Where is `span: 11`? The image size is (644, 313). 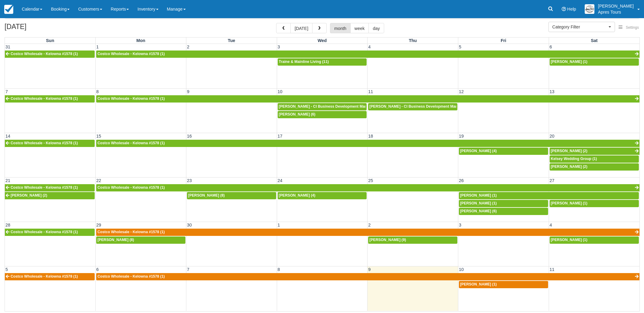
span: 11 is located at coordinates (552, 269).